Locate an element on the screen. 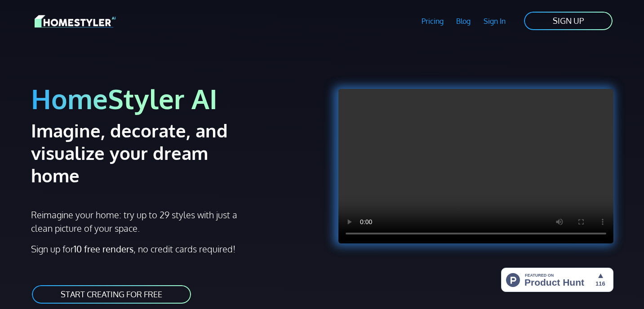 This screenshot has height=309, width=644. a: START CREATING FOR FREE is located at coordinates (111, 294).